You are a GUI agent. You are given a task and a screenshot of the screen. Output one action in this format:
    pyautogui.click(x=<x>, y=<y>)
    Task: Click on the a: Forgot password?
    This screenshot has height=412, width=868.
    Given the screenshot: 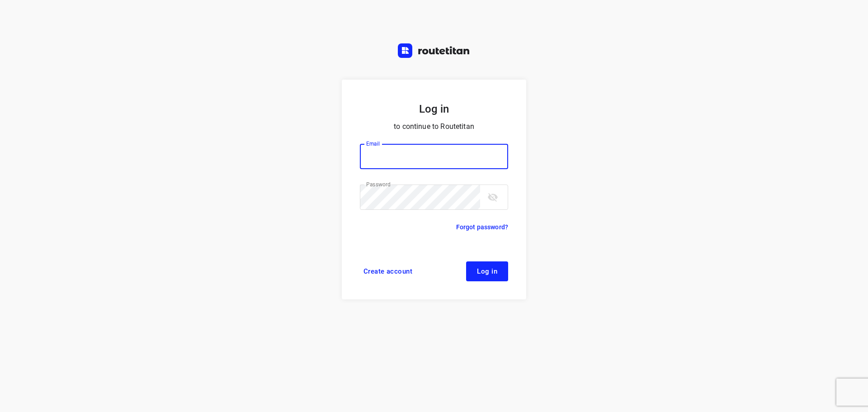 What is the action you would take?
    pyautogui.click(x=482, y=227)
    